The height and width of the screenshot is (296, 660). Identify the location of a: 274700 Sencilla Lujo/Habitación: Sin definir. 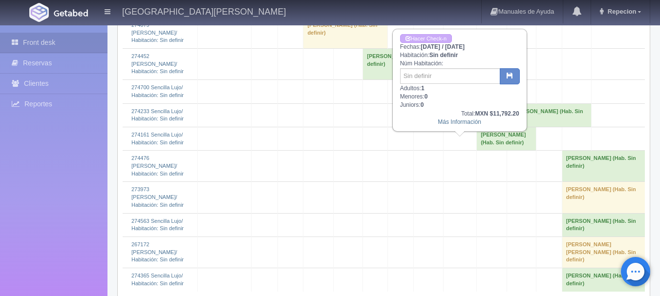
(157, 91).